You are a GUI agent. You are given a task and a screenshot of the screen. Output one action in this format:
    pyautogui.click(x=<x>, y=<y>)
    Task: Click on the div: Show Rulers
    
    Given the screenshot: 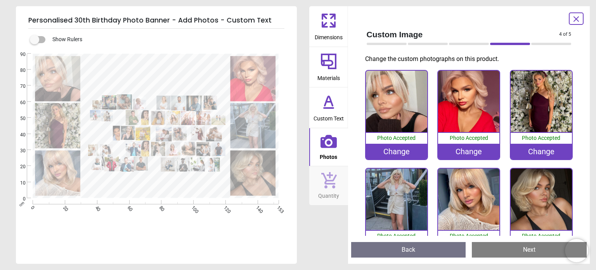 What is the action you would take?
    pyautogui.click(x=166, y=40)
    